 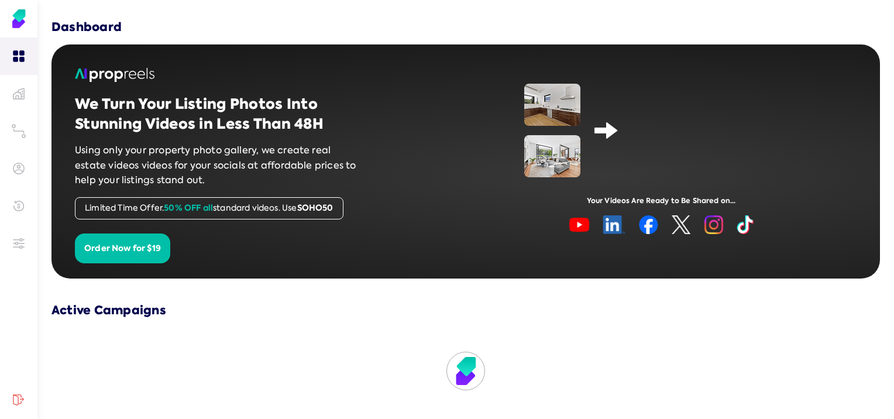 I want to click on h3: Dashboard, so click(x=87, y=27).